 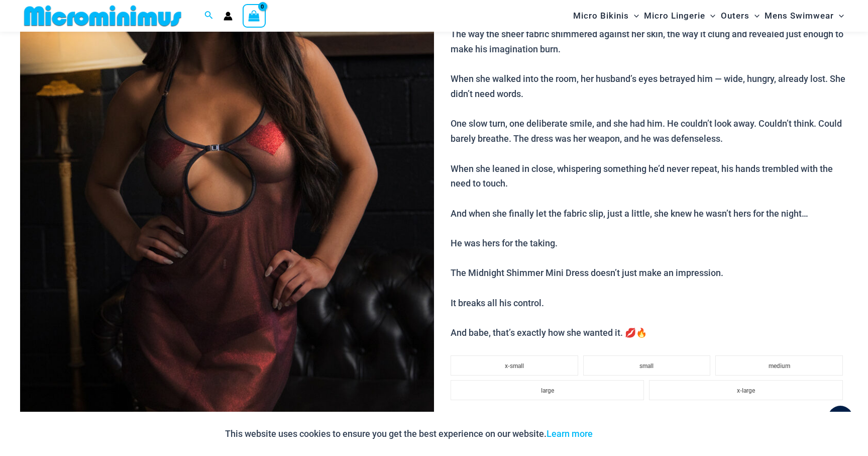 I want to click on span: Micro Bikinis, so click(x=601, y=15).